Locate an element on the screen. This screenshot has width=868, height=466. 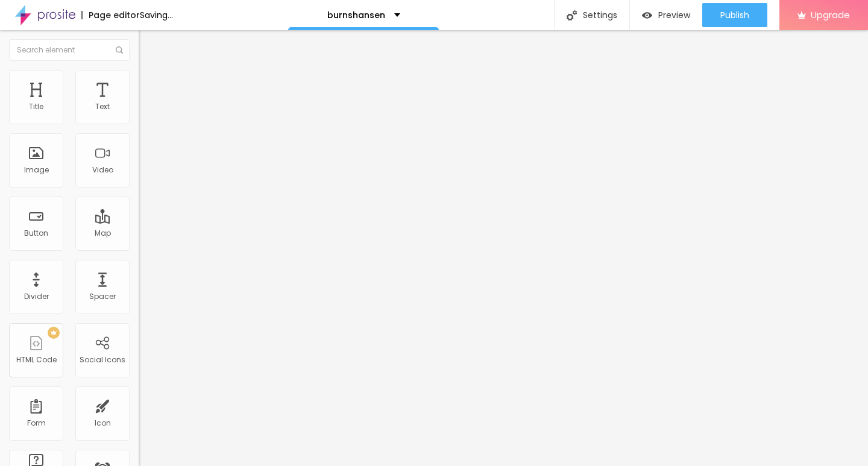
div: Video is located at coordinates (102, 170).